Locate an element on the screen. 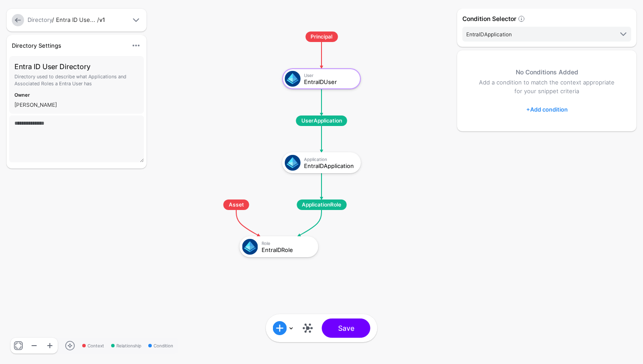 Image resolution: width=643 pixels, height=364 pixels. div: EntraIDApplication is located at coordinates (329, 166).